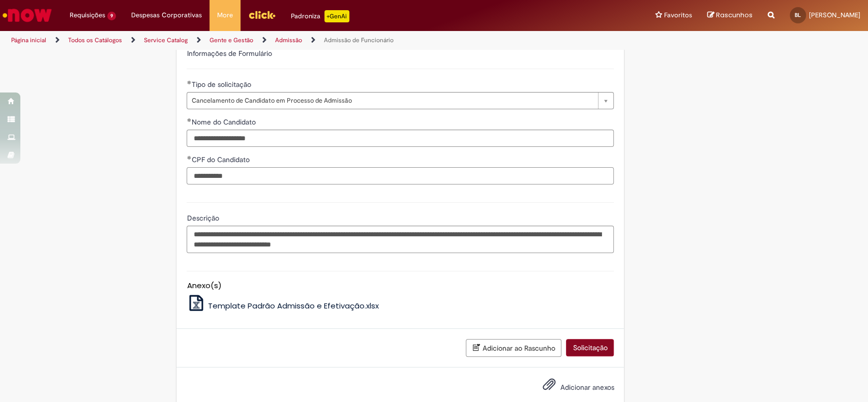 The image size is (868, 402). What do you see at coordinates (166, 40) in the screenshot?
I see `a: Service Catalog` at bounding box center [166, 40].